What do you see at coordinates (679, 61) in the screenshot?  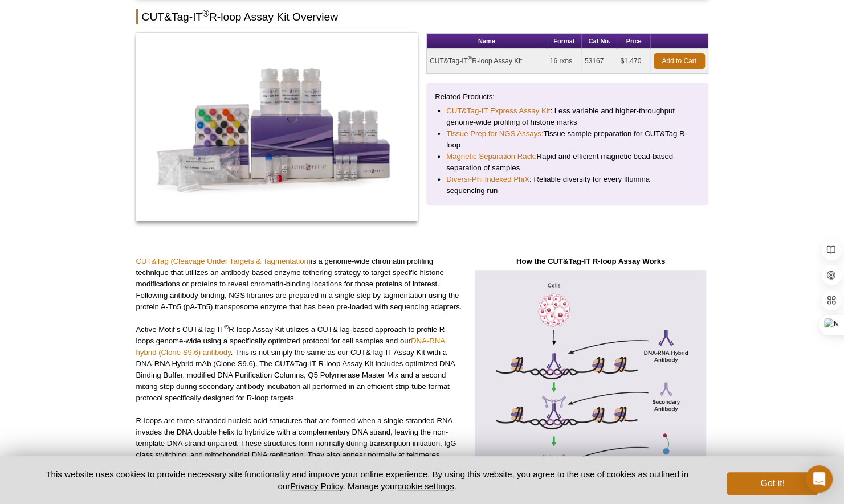 I see `a: Add to Cart` at bounding box center [679, 61].